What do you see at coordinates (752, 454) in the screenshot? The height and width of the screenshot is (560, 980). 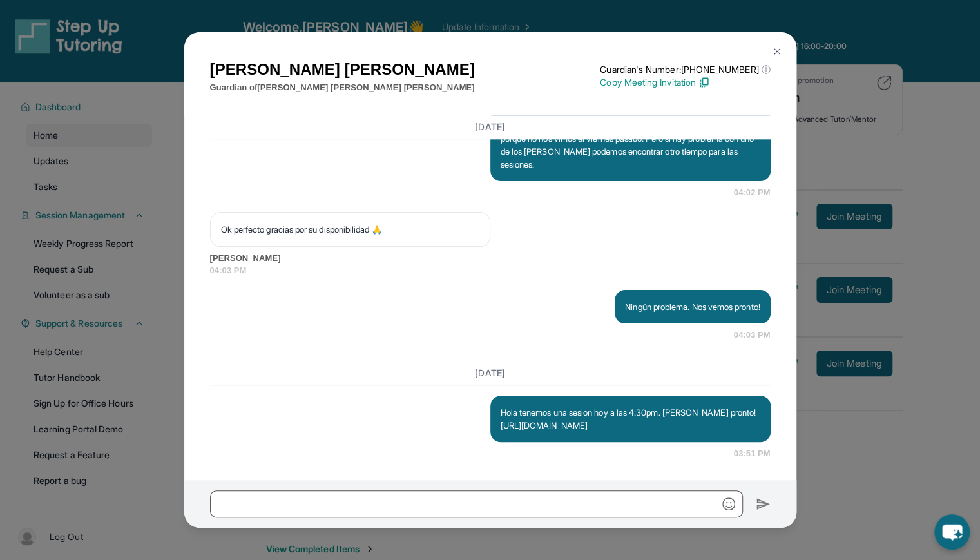 I see `span: 03:51 PM` at bounding box center [752, 454].